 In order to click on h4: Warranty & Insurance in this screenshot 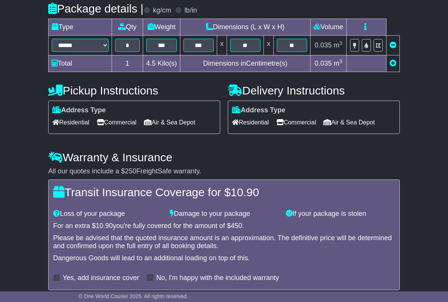, I will do `click(224, 158)`.